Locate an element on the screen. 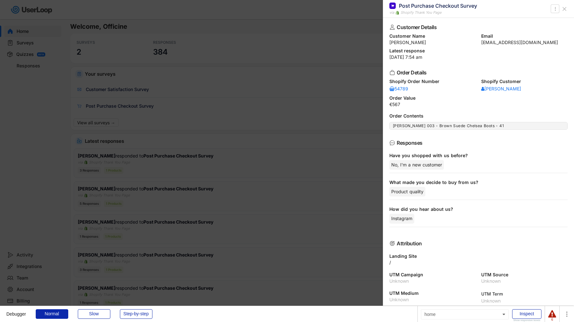 The width and height of the screenshot is (574, 322). div: Email is located at coordinates (525, 36).